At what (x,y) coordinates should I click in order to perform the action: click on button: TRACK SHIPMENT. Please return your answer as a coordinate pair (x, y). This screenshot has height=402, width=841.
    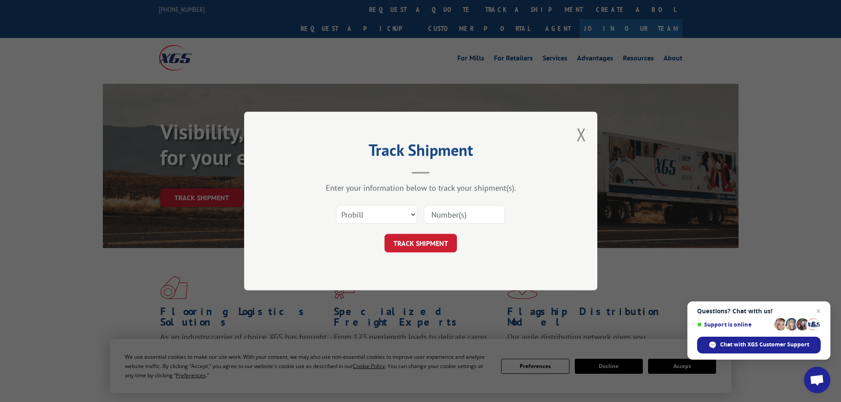
    Looking at the image, I should click on (421, 243).